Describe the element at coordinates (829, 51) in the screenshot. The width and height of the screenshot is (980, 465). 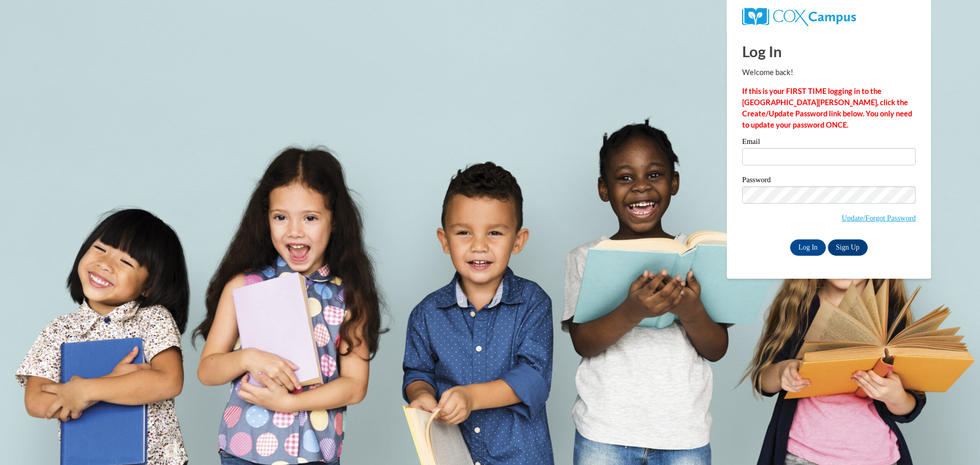
I see `h1: Log In` at that location.